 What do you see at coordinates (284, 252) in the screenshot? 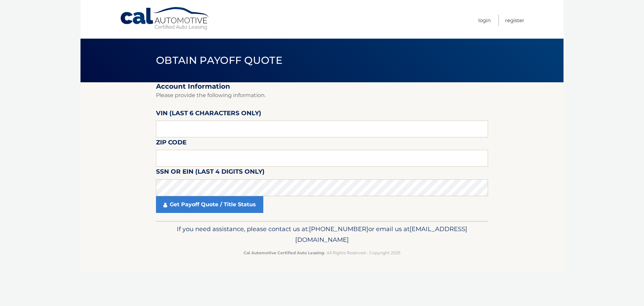
I see `strong: Cal Automotive Certified Auto Leasing` at bounding box center [284, 252].